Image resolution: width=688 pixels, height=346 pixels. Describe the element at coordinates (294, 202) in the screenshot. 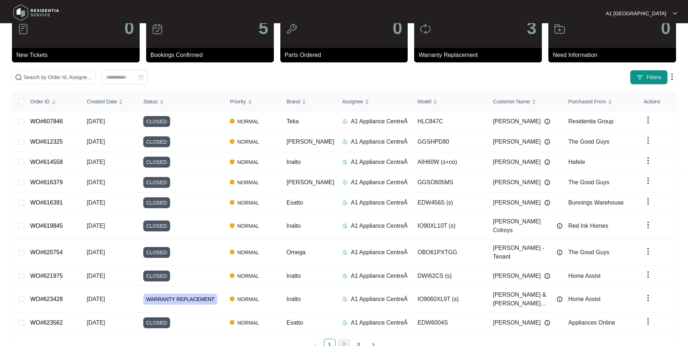

I see `span: Esatto` at that location.